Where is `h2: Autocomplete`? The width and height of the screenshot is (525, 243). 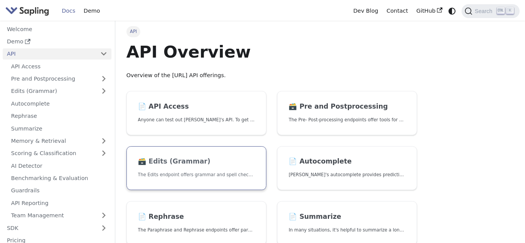 h2: Autocomplete is located at coordinates (347, 162).